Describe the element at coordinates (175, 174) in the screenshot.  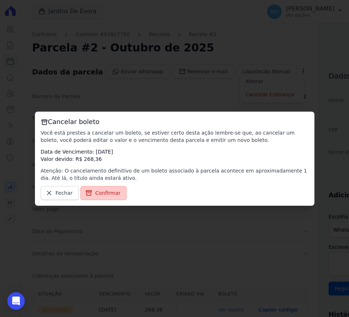
I see `p: Atenção: O cancelamento definitivo de um boleto associado à parcela acontece em aproximadamente 1...` at that location.